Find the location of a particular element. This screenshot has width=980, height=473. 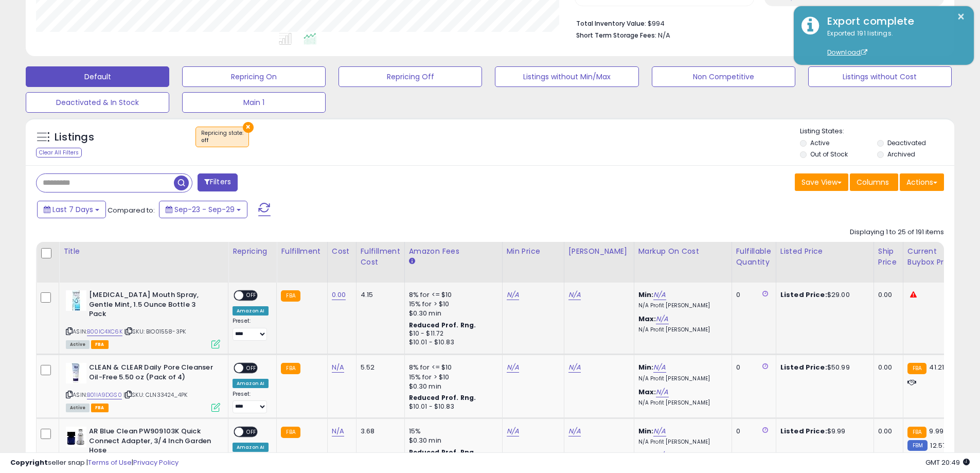

span: Last 7 Days is located at coordinates (73, 210).